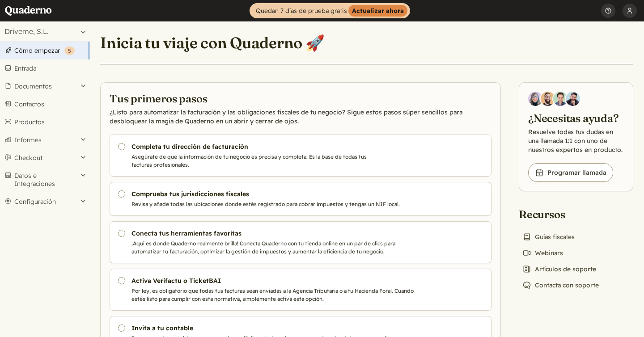 This screenshot has height=337, width=644. Describe the element at coordinates (69, 50) in the screenshot. I see `span: 5` at that location.